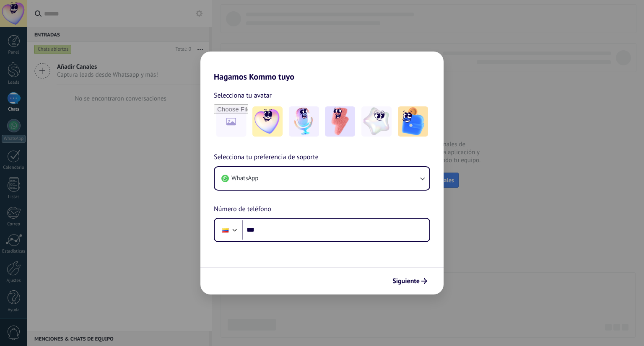 Image resolution: width=644 pixels, height=346 pixels. I want to click on img: -1.jpeg, so click(268, 122).